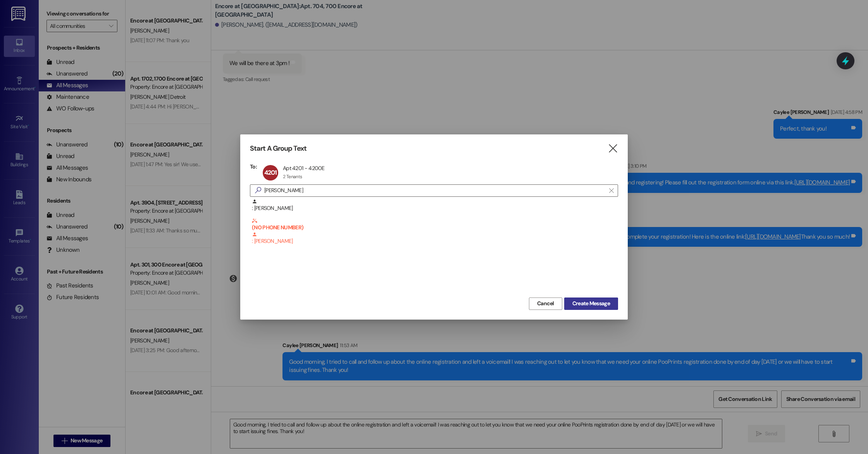 This screenshot has height=454, width=868. Describe the element at coordinates (591, 304) in the screenshot. I see `button: Create Message` at that location.